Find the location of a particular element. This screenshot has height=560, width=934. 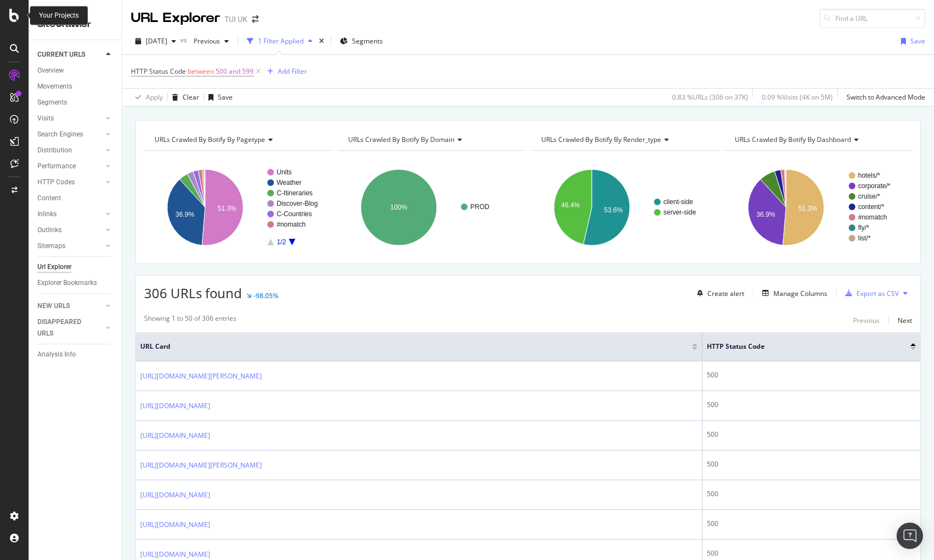

div: URL Explorer is located at coordinates (175, 18).